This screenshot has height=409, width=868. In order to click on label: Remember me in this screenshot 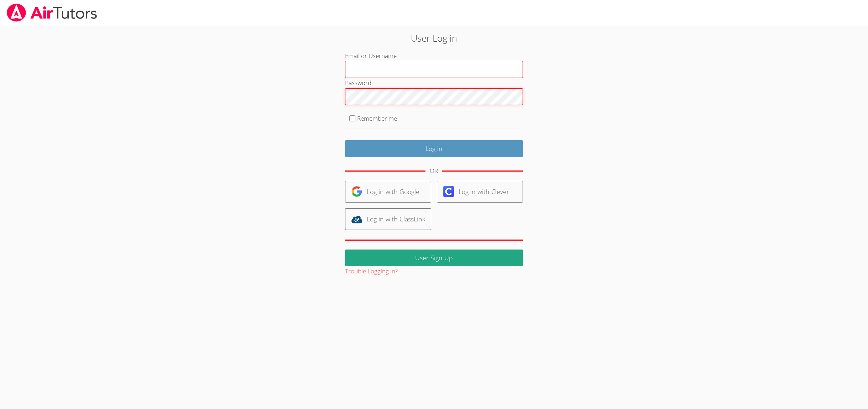, I will do `click(377, 118)`.